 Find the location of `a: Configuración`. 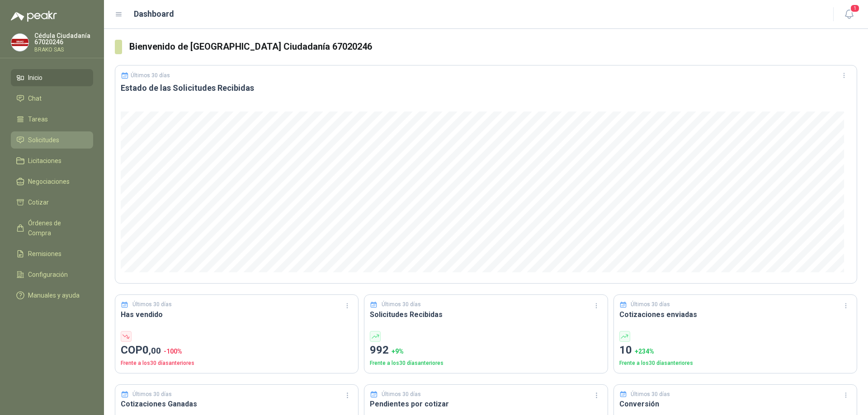

a: Configuración is located at coordinates (52, 275).